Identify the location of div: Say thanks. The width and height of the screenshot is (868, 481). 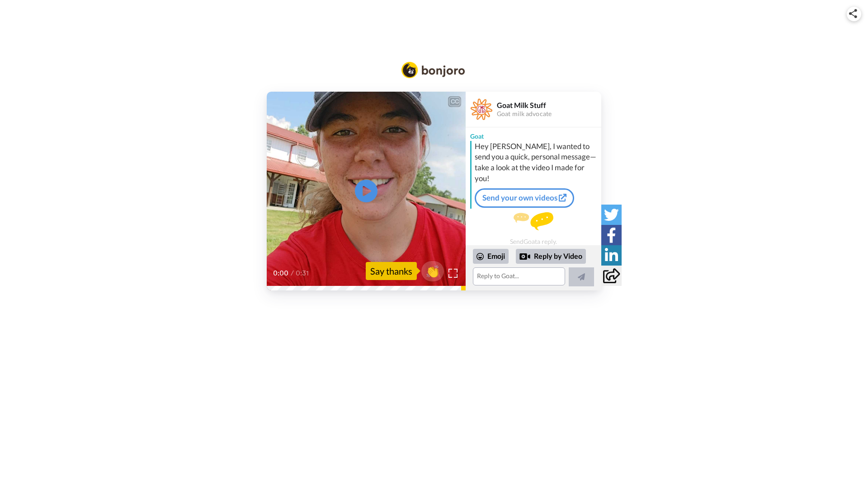
(391, 271).